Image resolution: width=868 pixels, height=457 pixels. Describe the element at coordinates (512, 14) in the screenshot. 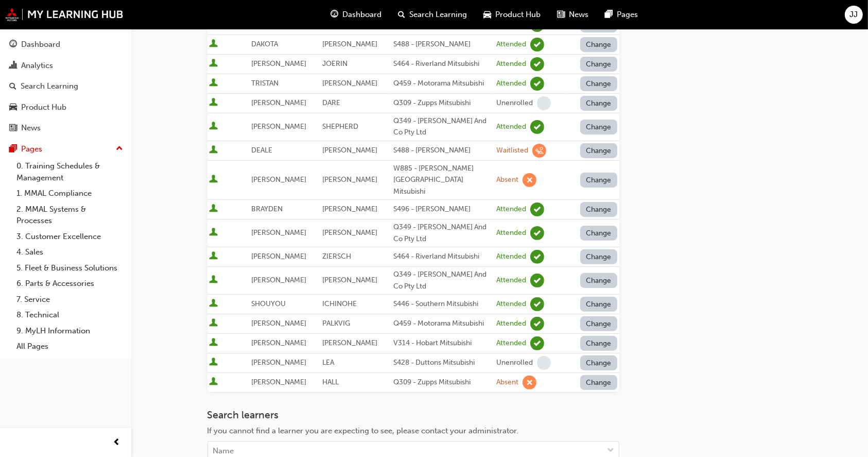

I see `a: car-iconProduct Hub` at that location.